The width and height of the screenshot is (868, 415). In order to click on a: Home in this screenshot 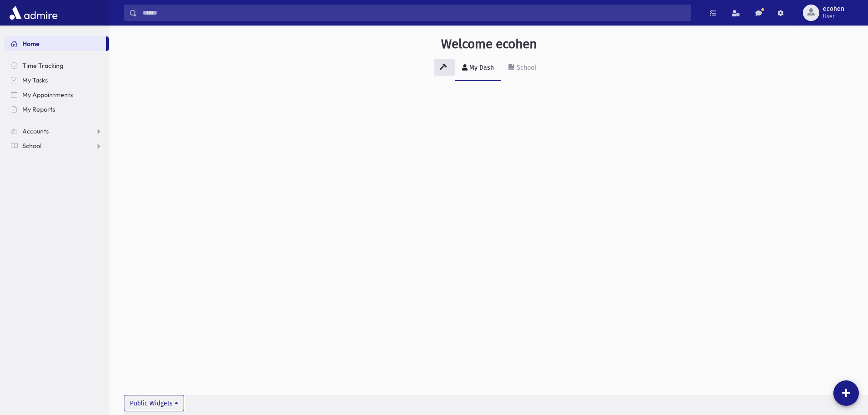, I will do `click(55, 44)`.